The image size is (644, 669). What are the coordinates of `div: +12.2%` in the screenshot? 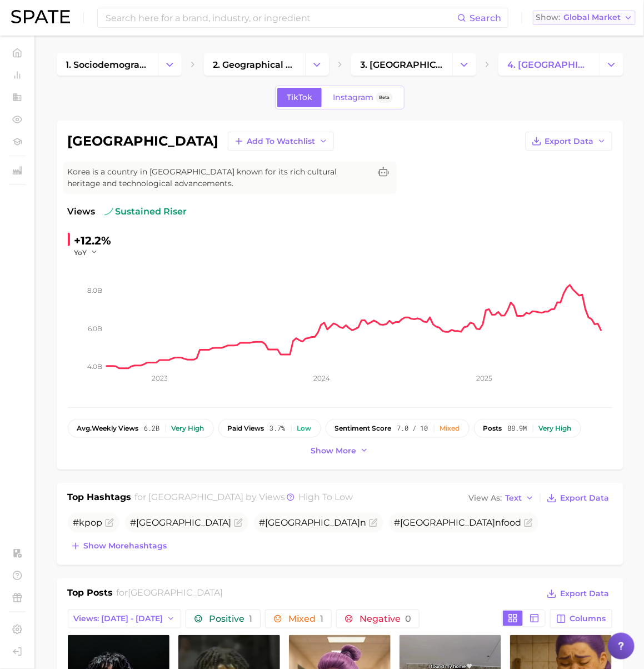 It's located at (93, 241).